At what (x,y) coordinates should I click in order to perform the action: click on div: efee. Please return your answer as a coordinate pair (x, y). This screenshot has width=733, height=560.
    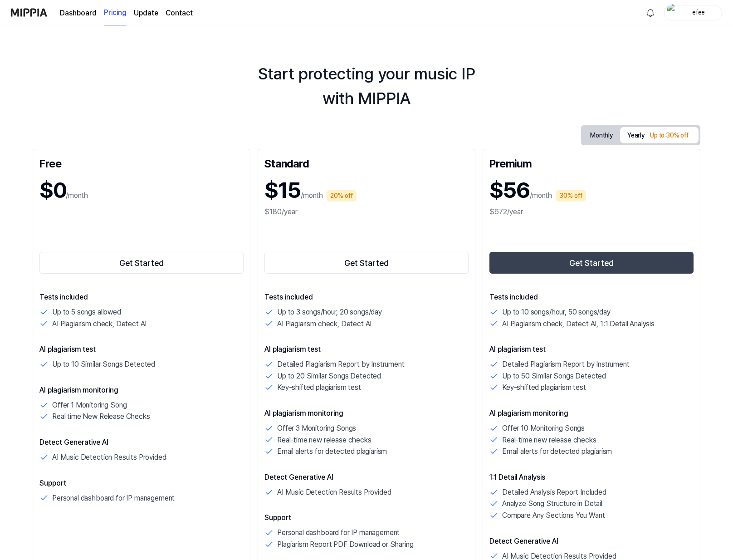
    Looking at the image, I should click on (699, 12).